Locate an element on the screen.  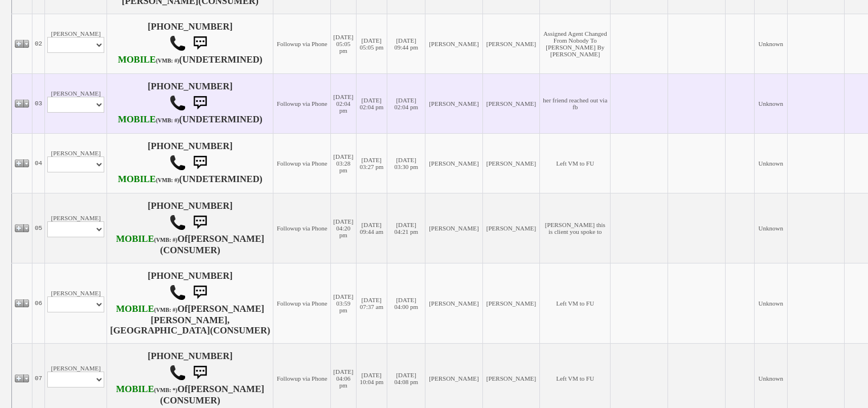
td: her friend reached out via fb is located at coordinates (576, 103).